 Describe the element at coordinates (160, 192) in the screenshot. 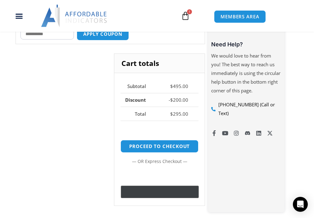

I see `button: Buy with GPay` at that location.